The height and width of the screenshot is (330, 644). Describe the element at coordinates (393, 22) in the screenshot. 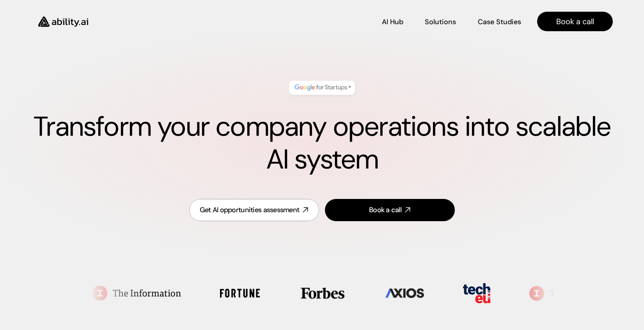

I see `h4: AI Hub` at that location.